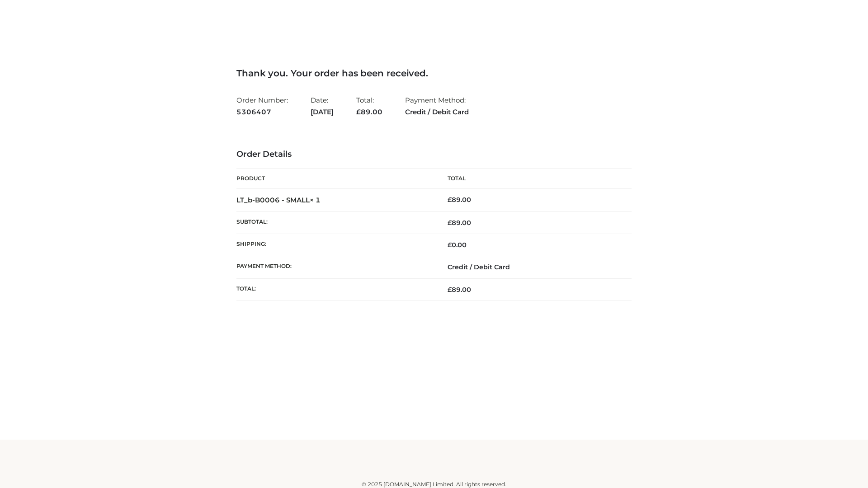  What do you see at coordinates (437, 112) in the screenshot?
I see `strong: Credit / Debit Card` at bounding box center [437, 112].